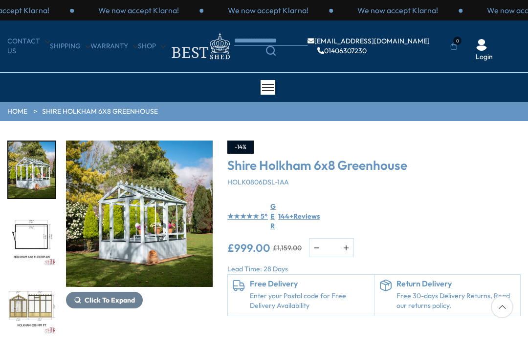 This screenshot has width=528, height=345. I want to click on span: 0, so click(457, 41).